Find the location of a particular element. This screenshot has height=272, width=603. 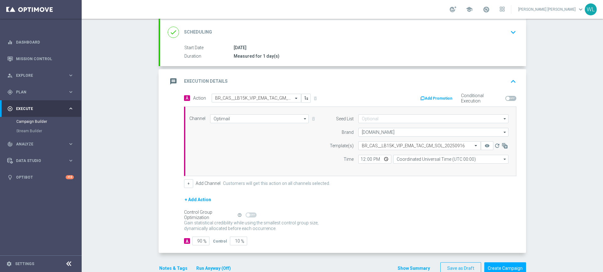

label: Time is located at coordinates (348, 159).